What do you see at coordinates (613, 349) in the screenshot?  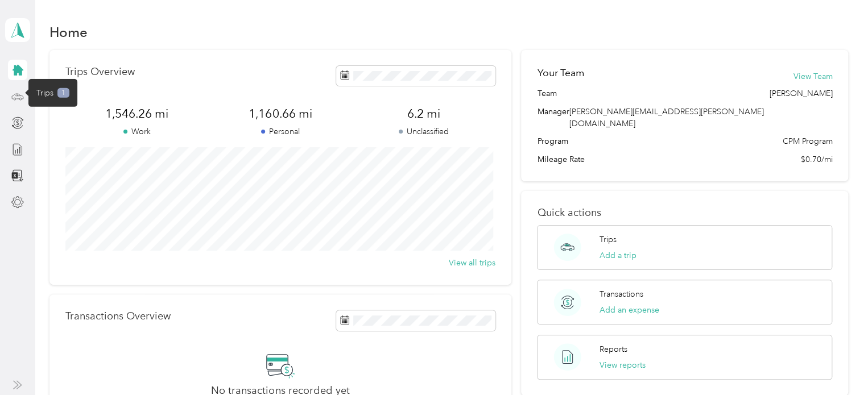 I see `p: Reports` at bounding box center [613, 349].